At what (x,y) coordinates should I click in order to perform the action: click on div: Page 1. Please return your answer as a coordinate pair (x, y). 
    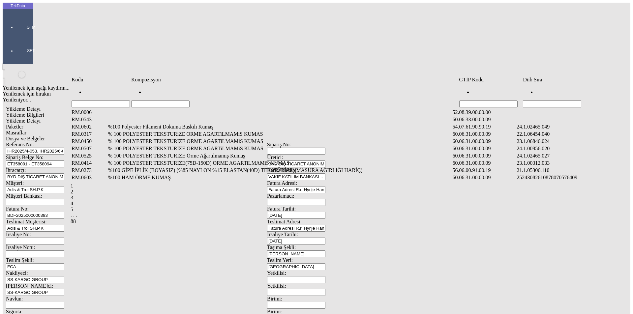
    Looking at the image, I should click on (346, 186).